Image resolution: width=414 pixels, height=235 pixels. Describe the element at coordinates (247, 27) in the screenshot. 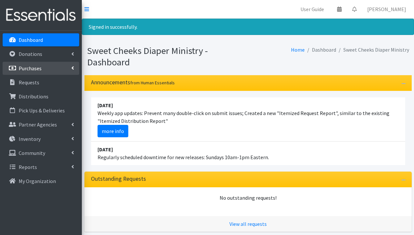

I see `div: Signed in successfully.` at that location.